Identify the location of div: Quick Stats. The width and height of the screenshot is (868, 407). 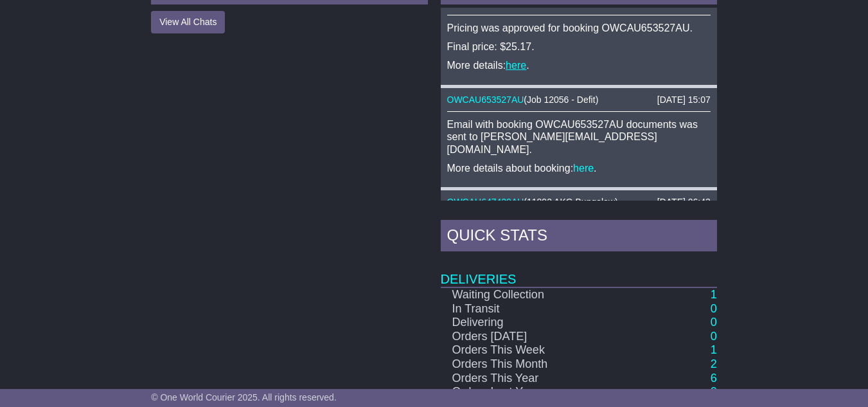
(579, 238).